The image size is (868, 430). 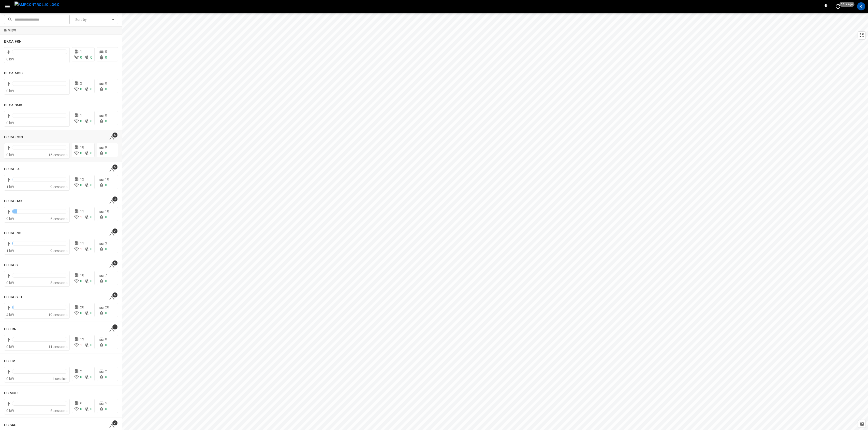 I want to click on span: 4 kW, so click(x=10, y=315).